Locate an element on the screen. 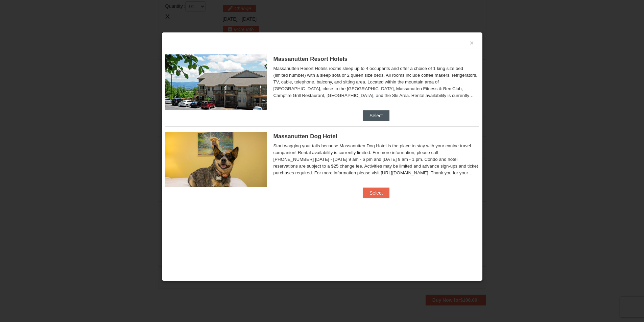 Image resolution: width=644 pixels, height=322 pixels. span: Massanutten Dog Hotel is located at coordinates (305, 136).